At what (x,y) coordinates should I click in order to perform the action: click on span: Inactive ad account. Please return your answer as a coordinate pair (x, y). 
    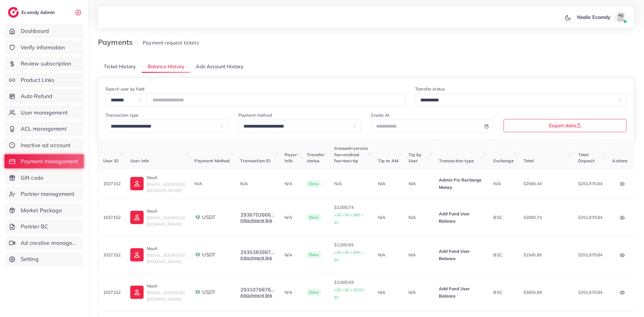
    Looking at the image, I should click on (45, 146).